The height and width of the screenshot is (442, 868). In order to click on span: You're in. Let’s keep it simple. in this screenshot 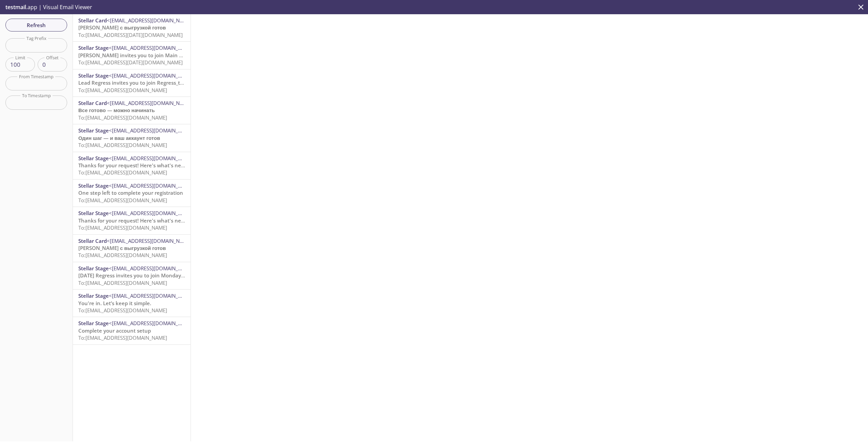, I will do `click(114, 303)`.